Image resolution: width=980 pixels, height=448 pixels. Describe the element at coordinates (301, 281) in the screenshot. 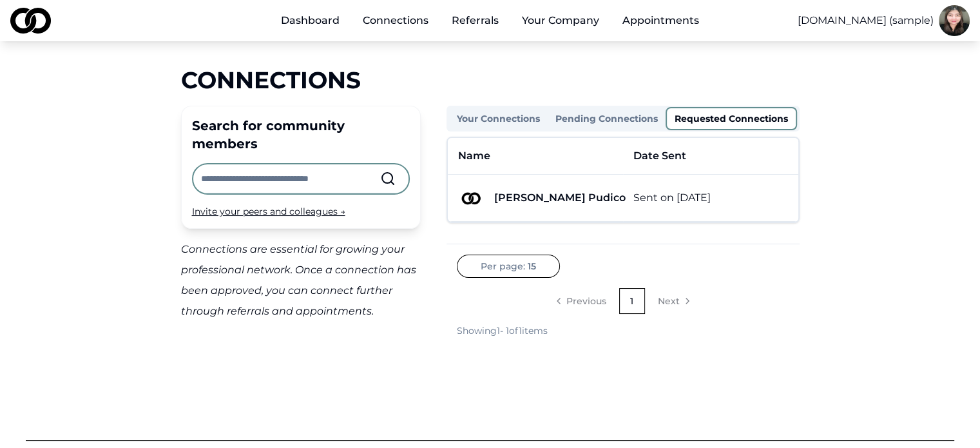

I see `div: Connections are essential for growing your professional network. Once a connection has been appro...` at that location.